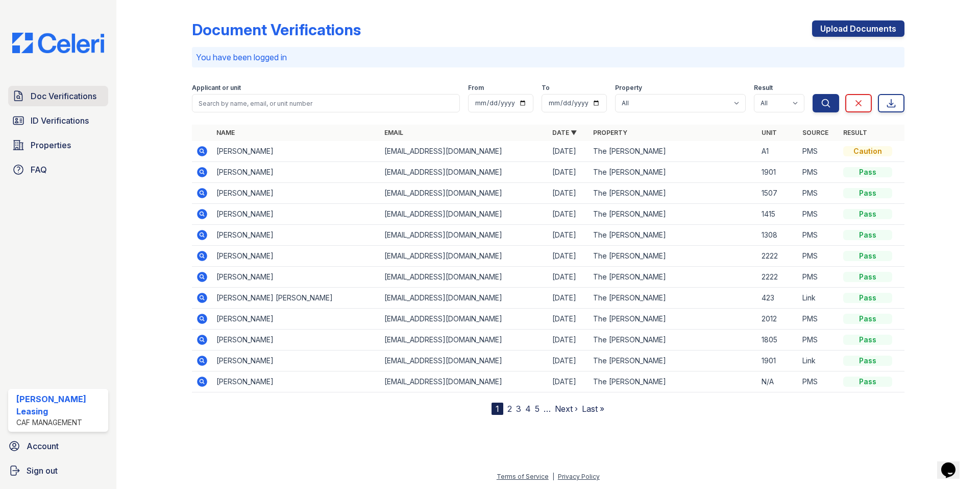  What do you see at coordinates (778, 382) in the screenshot?
I see `td: N/A` at bounding box center [778, 382].